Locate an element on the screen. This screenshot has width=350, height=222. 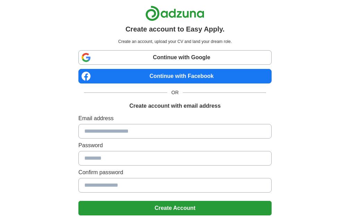
a: Continue with Facebook is located at coordinates (175, 76).